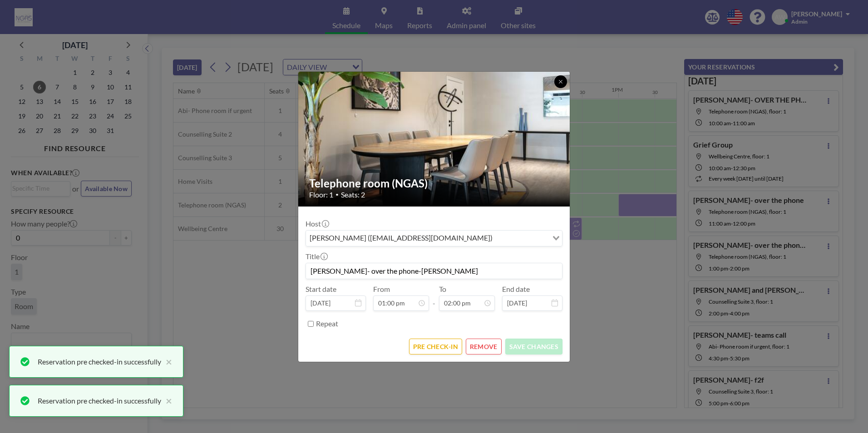 The image size is (868, 433). What do you see at coordinates (327, 323) in the screenshot?
I see `label: Repeat` at bounding box center [327, 323].